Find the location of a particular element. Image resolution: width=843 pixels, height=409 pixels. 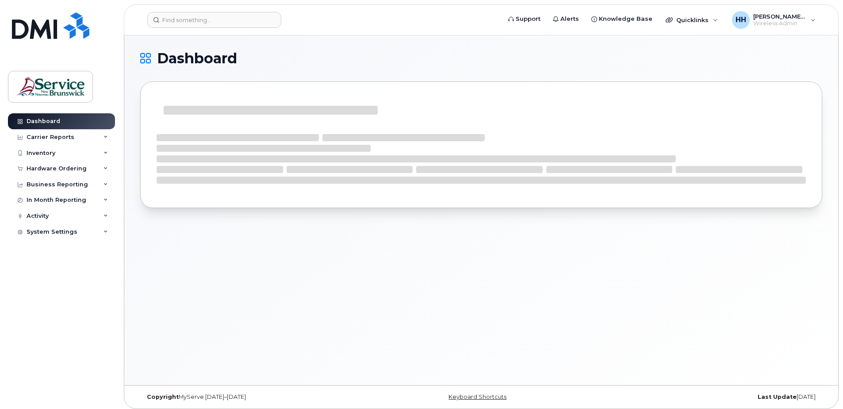

span: Dashboard is located at coordinates (197, 58).